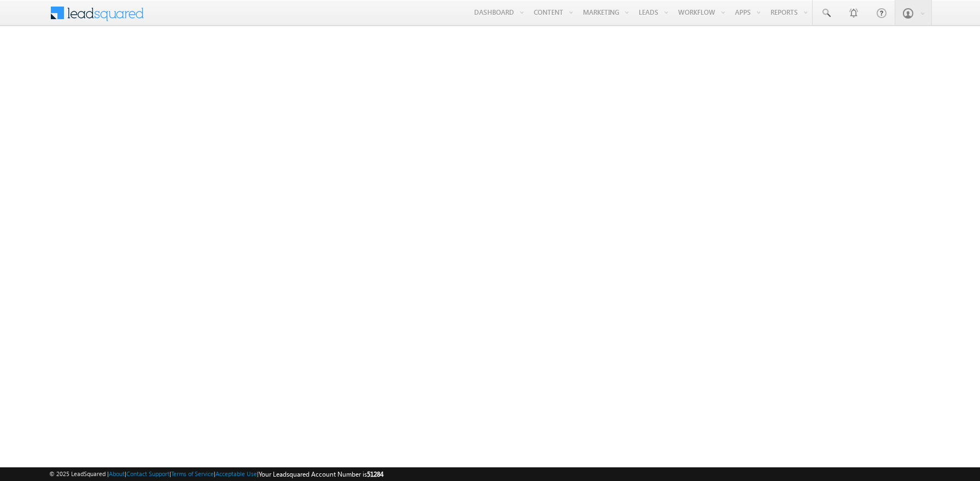  I want to click on a: About, so click(116, 473).